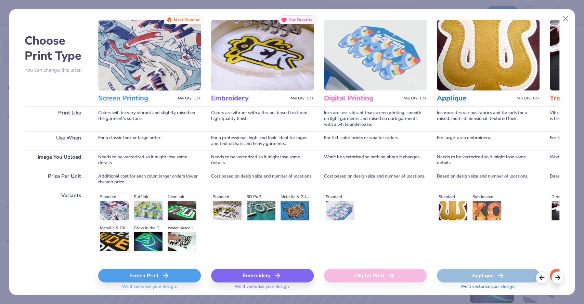  What do you see at coordinates (150, 55) in the screenshot?
I see `img: Screen Printing` at bounding box center [150, 55].